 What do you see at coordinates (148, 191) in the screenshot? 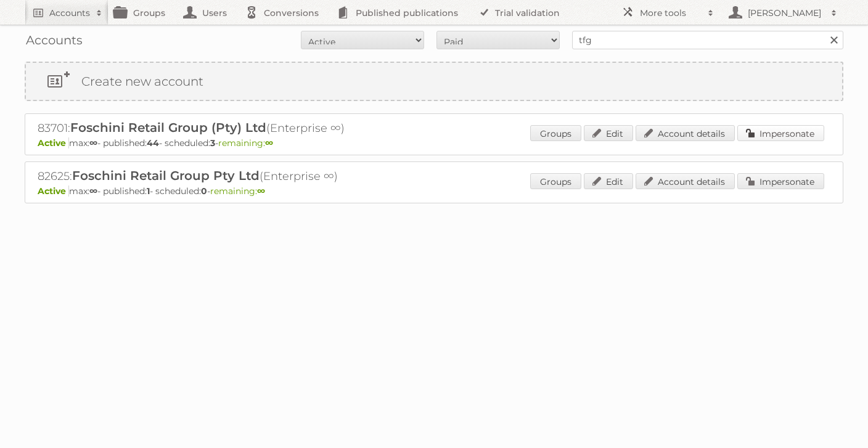
I see `strong: 1` at bounding box center [148, 191].